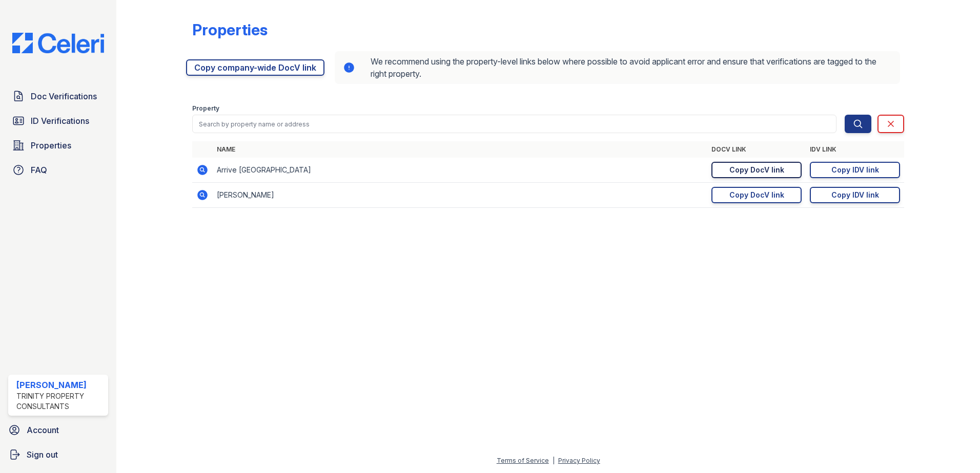  I want to click on span: FAQ, so click(39, 170).